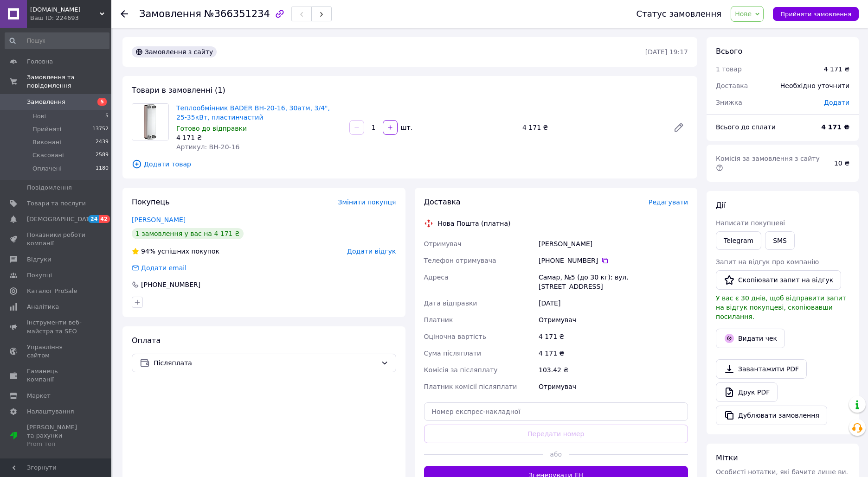 This screenshot has width=868, height=477. What do you see at coordinates (69, 81) in the screenshot?
I see `span: Замовлення та повідомлення` at bounding box center [69, 81].